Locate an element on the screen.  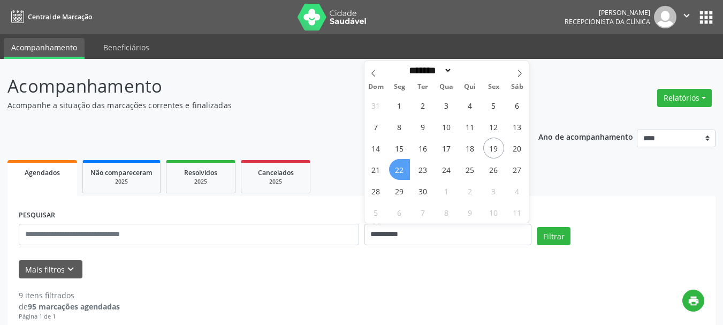
select: Month is located at coordinates (429, 70).